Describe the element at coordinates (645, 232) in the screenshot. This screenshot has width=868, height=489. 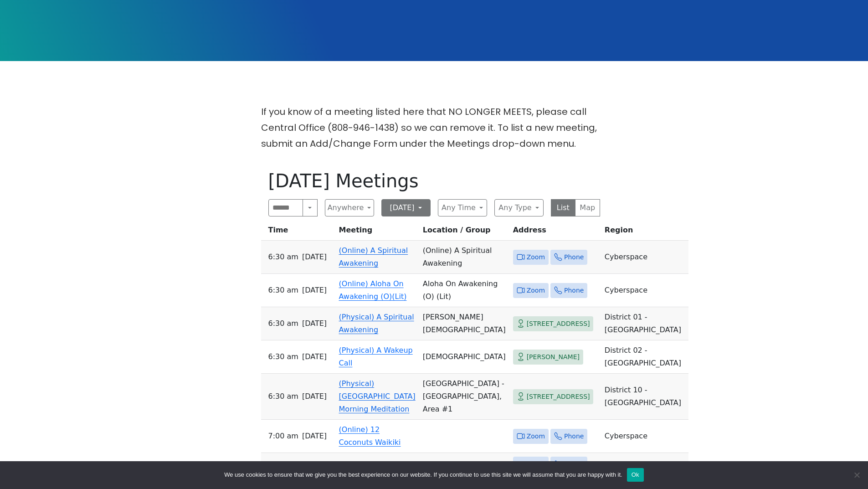
I see `th: Region` at that location.